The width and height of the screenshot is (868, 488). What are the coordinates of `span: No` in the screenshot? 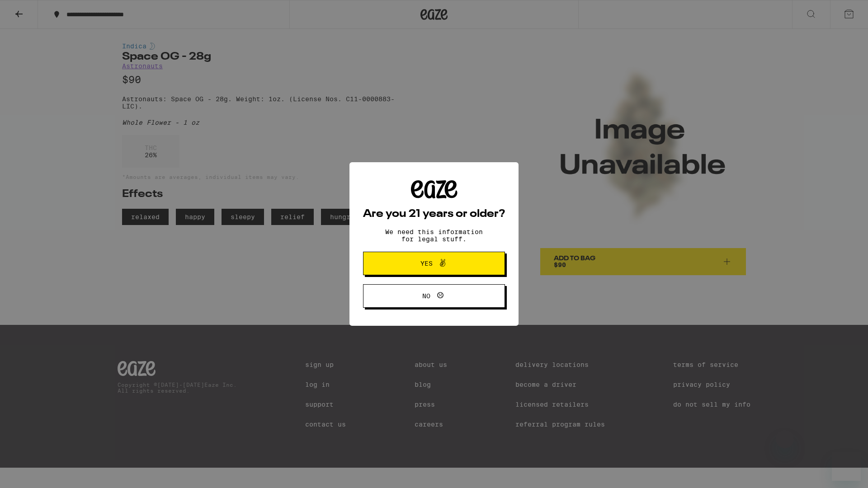 It's located at (426, 296).